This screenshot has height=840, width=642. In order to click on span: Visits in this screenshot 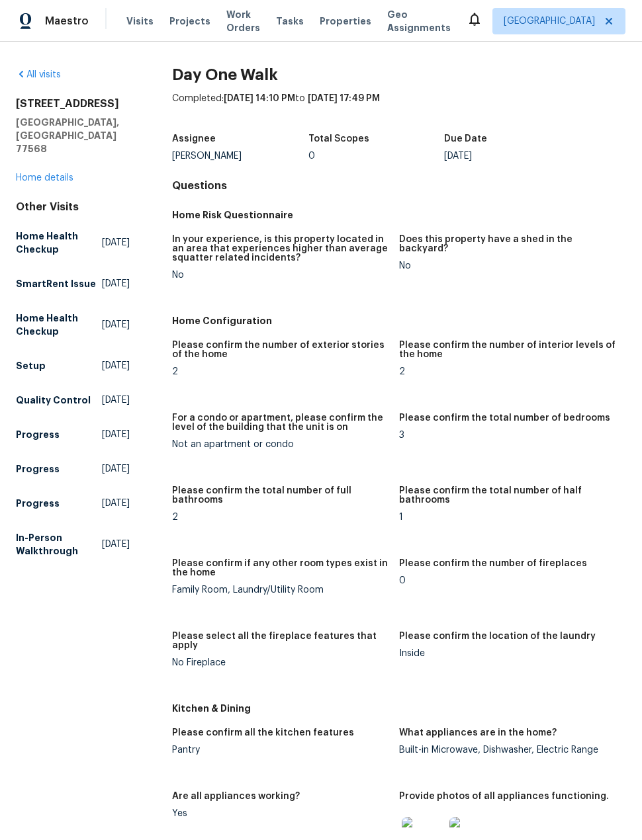, I will do `click(140, 21)`.